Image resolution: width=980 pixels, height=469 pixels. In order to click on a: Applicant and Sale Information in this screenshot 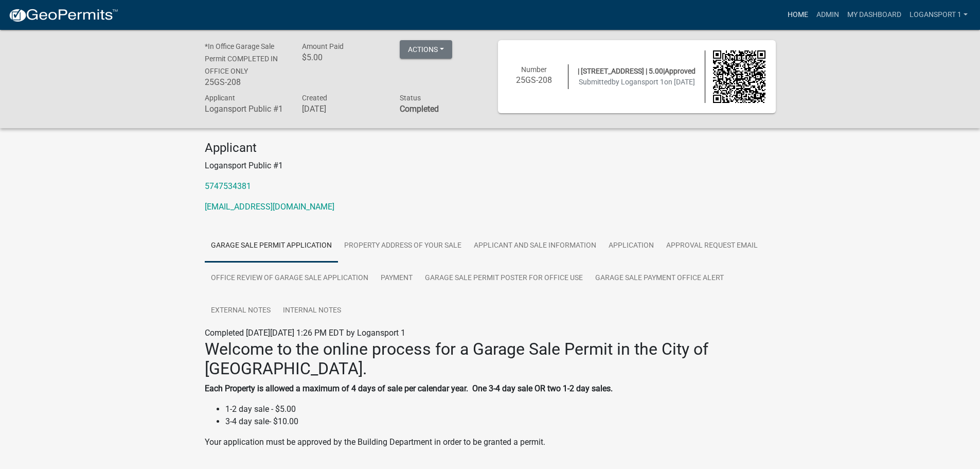, I will do `click(535, 246)`.